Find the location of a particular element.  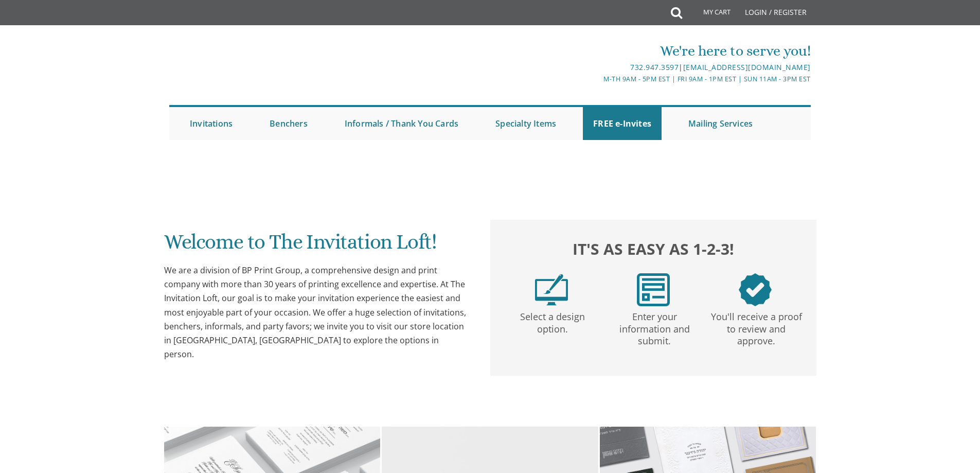

a: Mailing Services is located at coordinates (721, 124).